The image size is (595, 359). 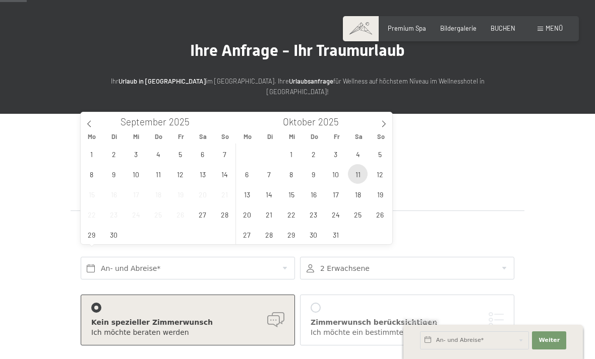 I want to click on span: September 24, 2025, so click(x=136, y=214).